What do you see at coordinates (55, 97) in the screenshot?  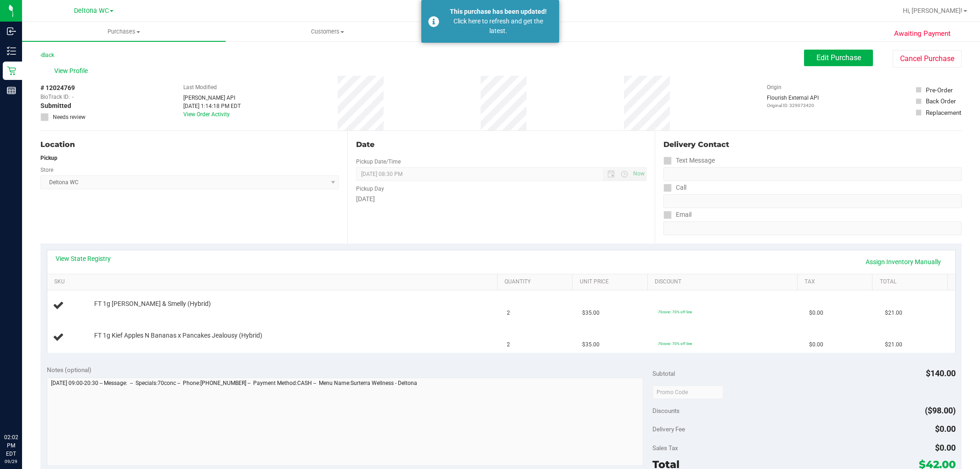 I see `span: BioTrack ID:` at bounding box center [55, 97].